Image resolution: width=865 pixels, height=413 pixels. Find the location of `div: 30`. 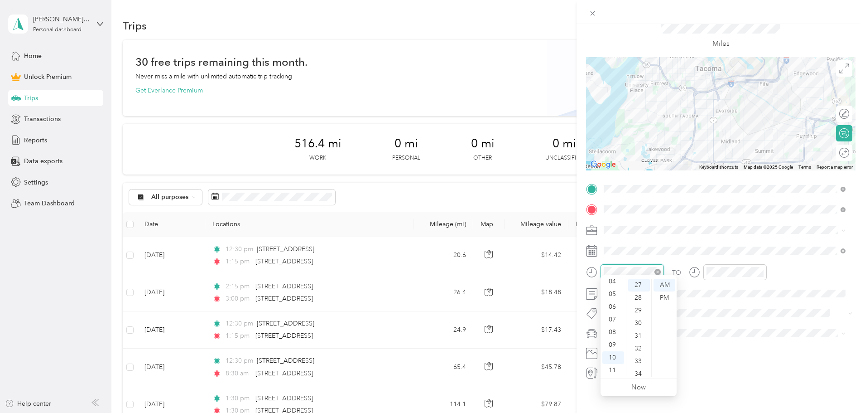

div: 30 is located at coordinates (639, 323).